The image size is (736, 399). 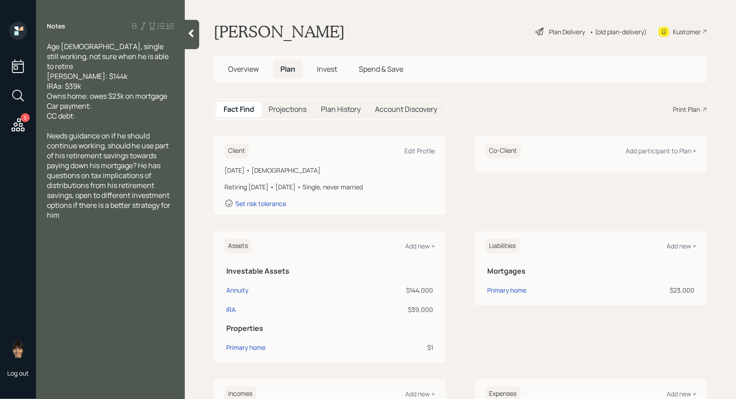 What do you see at coordinates (237, 290) in the screenshot?
I see `div: Annuity` at bounding box center [237, 290].